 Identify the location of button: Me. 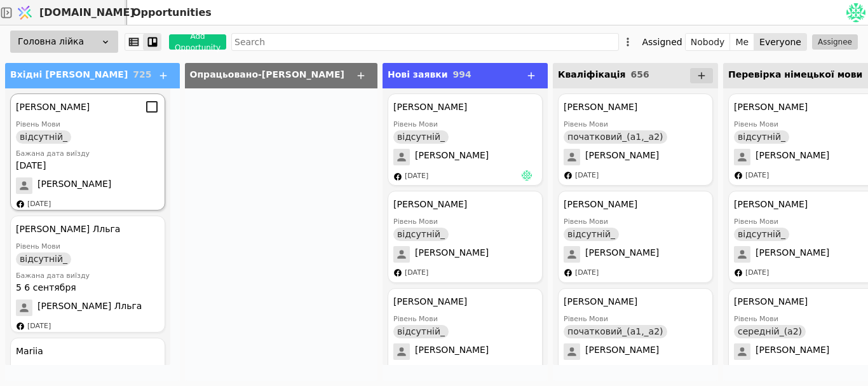
(742, 42).